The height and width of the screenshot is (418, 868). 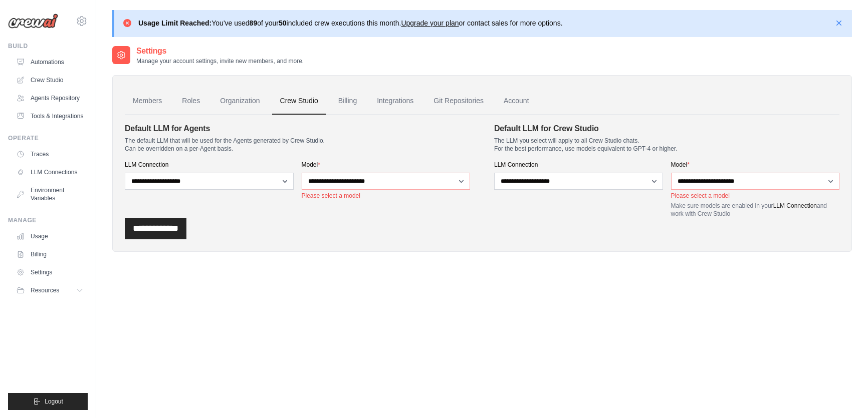 I want to click on div: Operate, so click(x=48, y=138).